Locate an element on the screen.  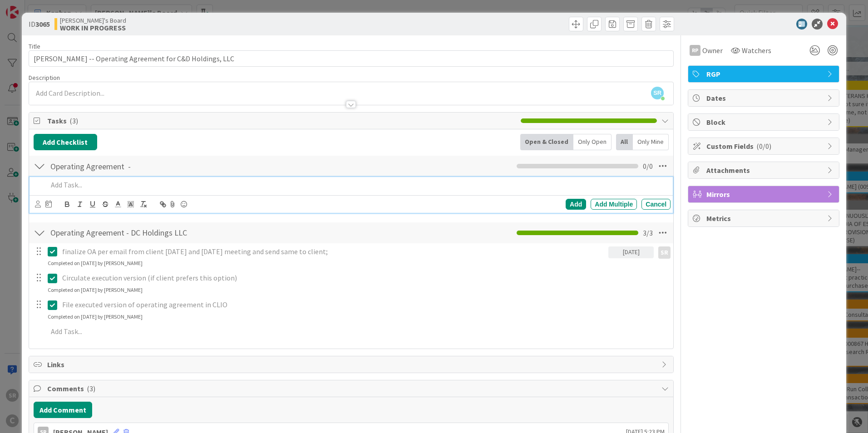
div: All is located at coordinates (624, 142).